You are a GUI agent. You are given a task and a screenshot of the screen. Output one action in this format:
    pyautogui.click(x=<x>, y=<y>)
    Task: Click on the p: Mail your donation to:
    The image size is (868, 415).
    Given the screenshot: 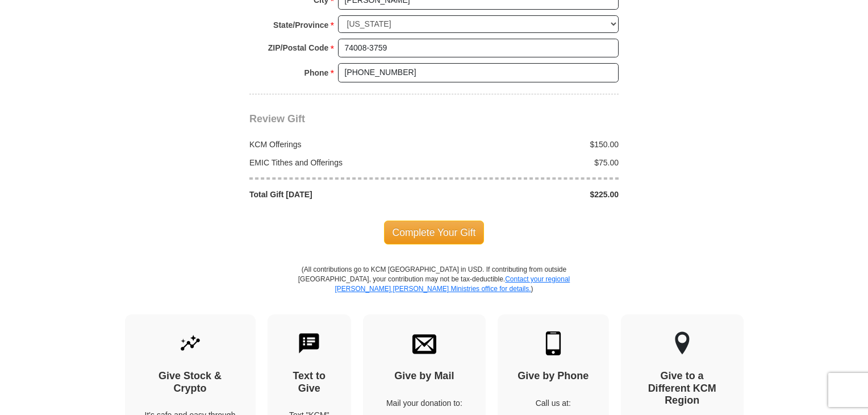 What is the action you would take?
    pyautogui.click(x=424, y=403)
    